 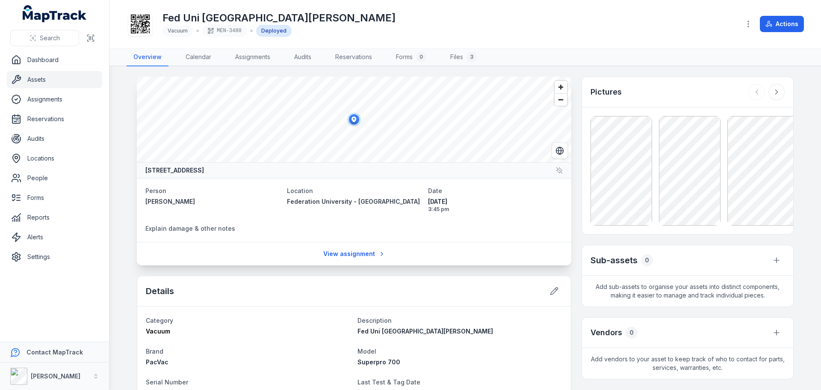 What do you see at coordinates (160, 291) in the screenshot?
I see `h2: Details` at bounding box center [160, 291].